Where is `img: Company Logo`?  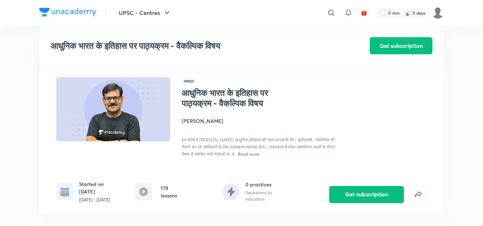 img: Company Logo is located at coordinates (68, 12).